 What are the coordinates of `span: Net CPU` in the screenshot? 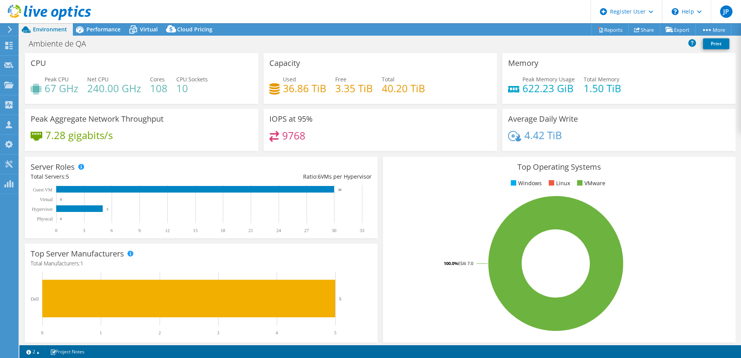 It's located at (98, 79).